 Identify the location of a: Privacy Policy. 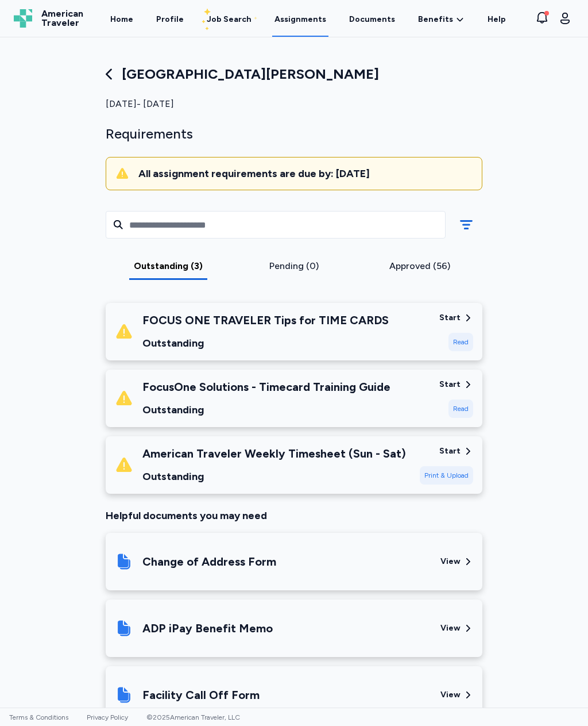
(108, 717).